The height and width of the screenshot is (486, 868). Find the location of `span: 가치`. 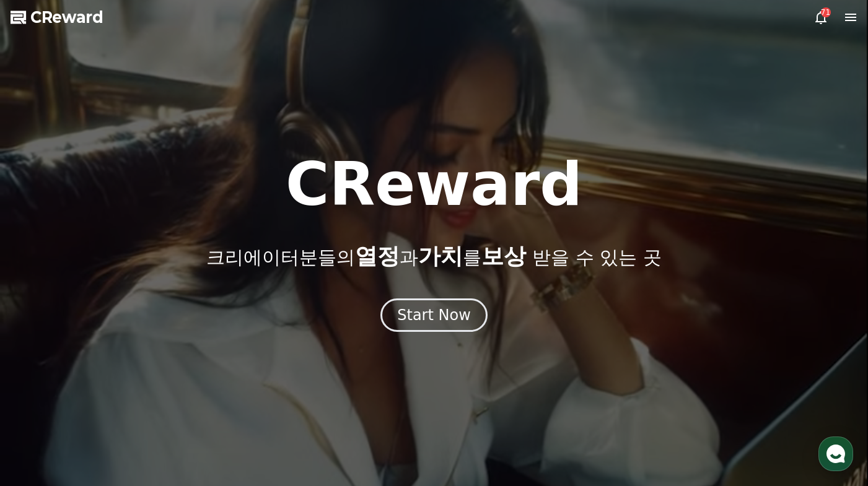

span: 가치 is located at coordinates (441, 256).